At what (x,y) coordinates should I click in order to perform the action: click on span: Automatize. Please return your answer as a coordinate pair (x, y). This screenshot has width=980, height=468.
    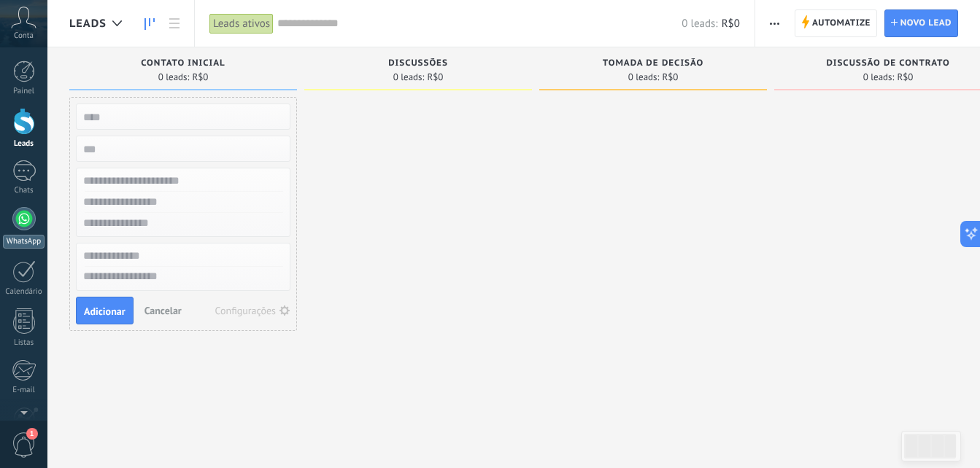
    Looking at the image, I should click on (841, 23).